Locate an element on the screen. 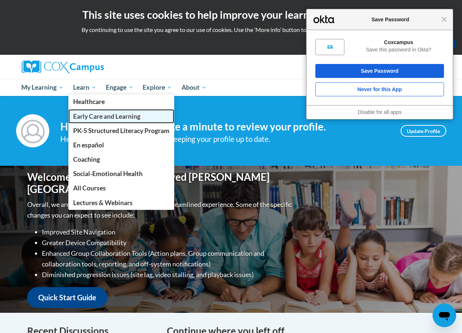  a: Quick Start Guide is located at coordinates (67, 297).